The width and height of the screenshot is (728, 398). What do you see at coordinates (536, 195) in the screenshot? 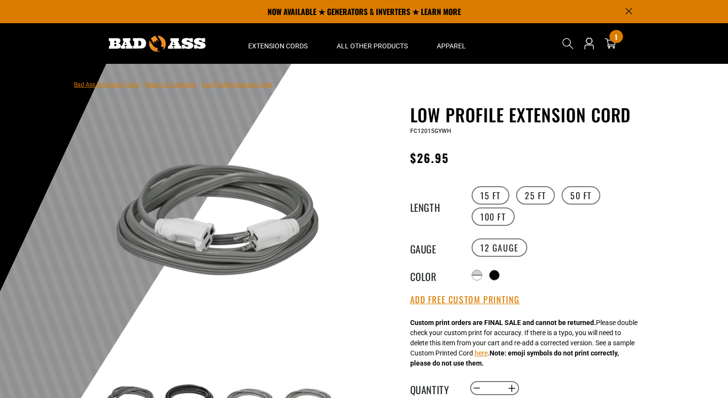
I see `label: 25 FT` at bounding box center [536, 195].